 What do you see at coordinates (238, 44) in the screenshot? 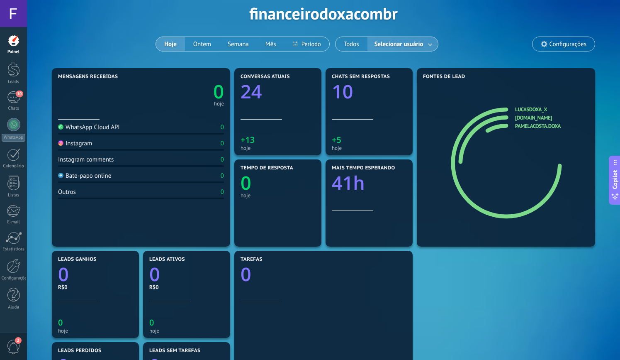
I see `button: Semana` at bounding box center [238, 44].